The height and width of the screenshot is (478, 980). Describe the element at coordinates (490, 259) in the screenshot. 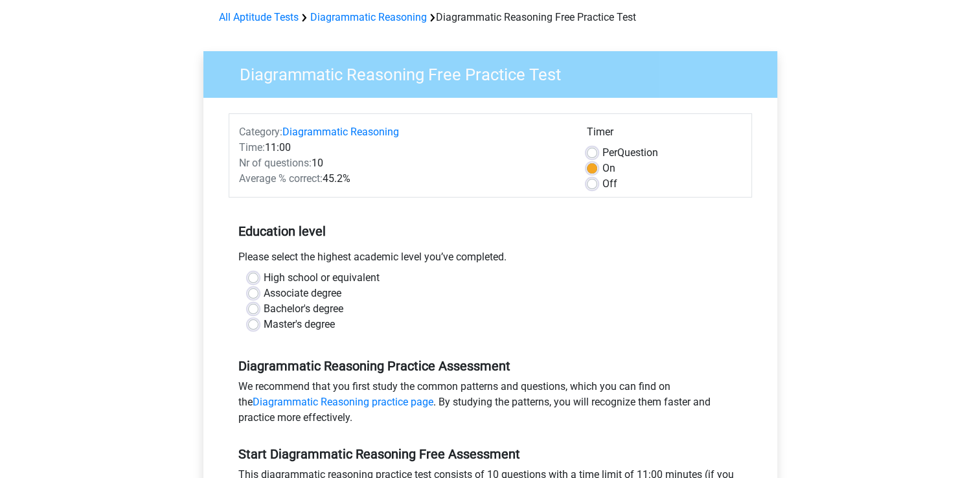

I see `div: Please select the highest academic level you’ve completed.` at that location.